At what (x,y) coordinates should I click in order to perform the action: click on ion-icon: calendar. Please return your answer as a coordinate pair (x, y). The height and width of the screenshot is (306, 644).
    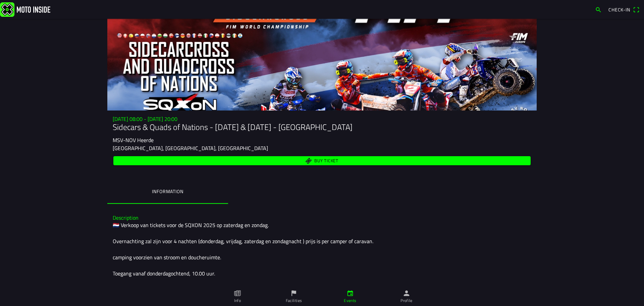
    Looking at the image, I should click on (350, 293).